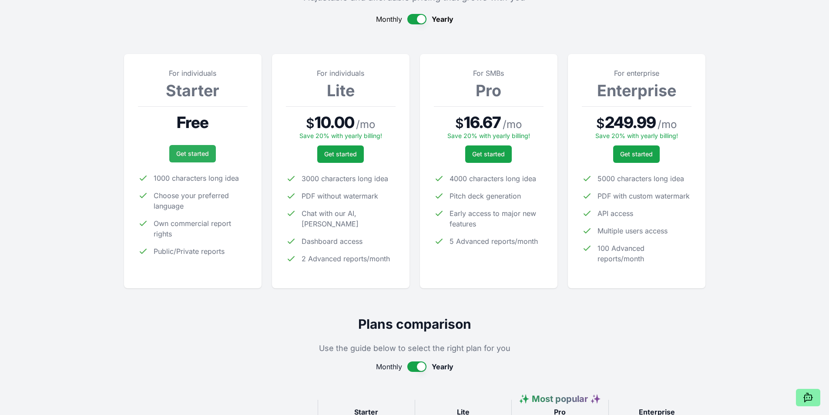 The image size is (829, 415). Describe the element at coordinates (494, 241) in the screenshot. I see `span: 5 Advanced reports/month` at that location.